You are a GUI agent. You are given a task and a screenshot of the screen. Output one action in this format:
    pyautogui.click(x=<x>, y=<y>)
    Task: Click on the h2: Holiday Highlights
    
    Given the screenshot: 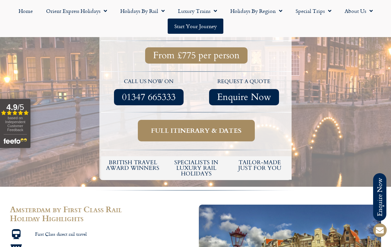 What is the action you would take?
    pyautogui.click(x=101, y=218)
    